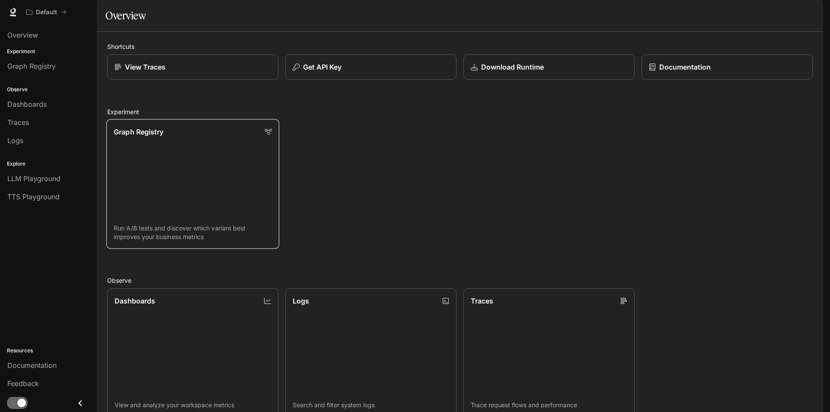  Describe the element at coordinates (460, 111) in the screenshot. I see `h2: Experiment` at that location.